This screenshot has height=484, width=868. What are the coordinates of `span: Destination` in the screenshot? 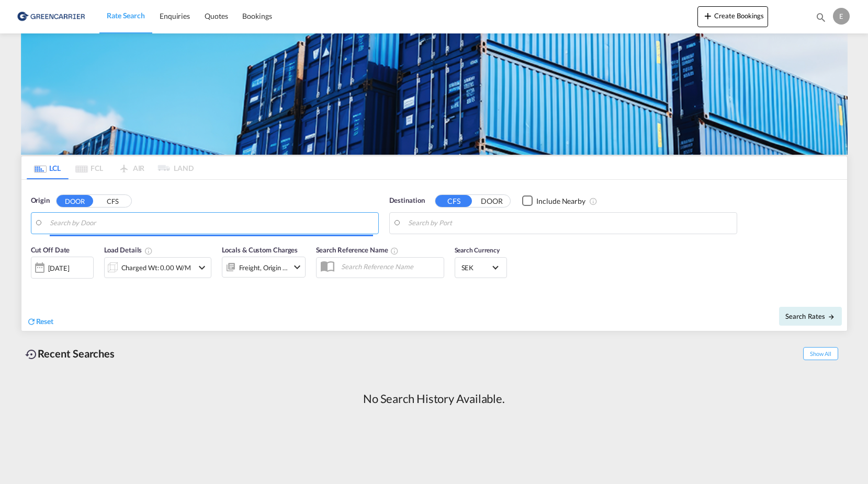 It's located at (407, 201).